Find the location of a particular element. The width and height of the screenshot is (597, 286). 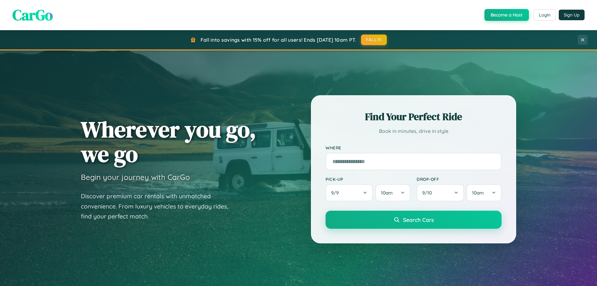

button: Sign Up is located at coordinates (572, 15).